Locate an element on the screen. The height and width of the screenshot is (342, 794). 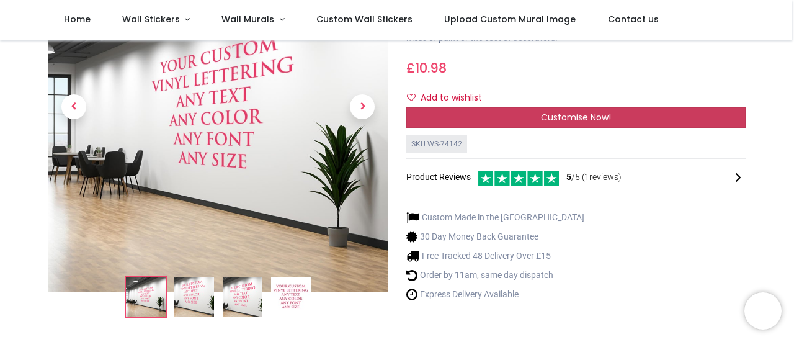
img: Custom Wall Sticker Quote Any Text & Colour - Vinyl Lettering is located at coordinates (146, 297).